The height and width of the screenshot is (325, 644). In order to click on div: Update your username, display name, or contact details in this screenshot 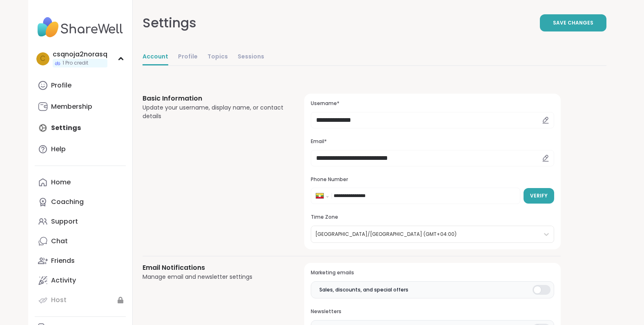, I will do `click(213, 112)`.